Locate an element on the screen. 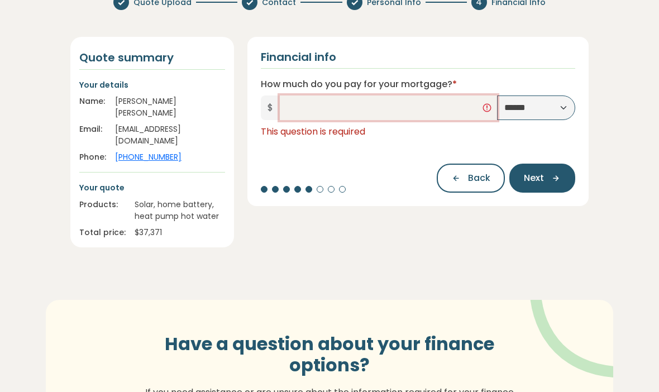 The height and width of the screenshot is (392, 659). div: Solar, home battery, heat pump hot water is located at coordinates (180, 211).